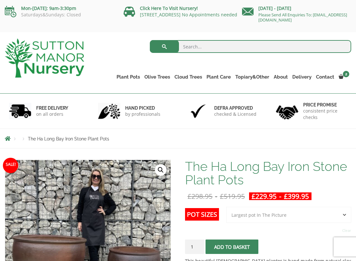  What do you see at coordinates (325, 114) in the screenshot?
I see `p: consistent price checks` at bounding box center [325, 114].